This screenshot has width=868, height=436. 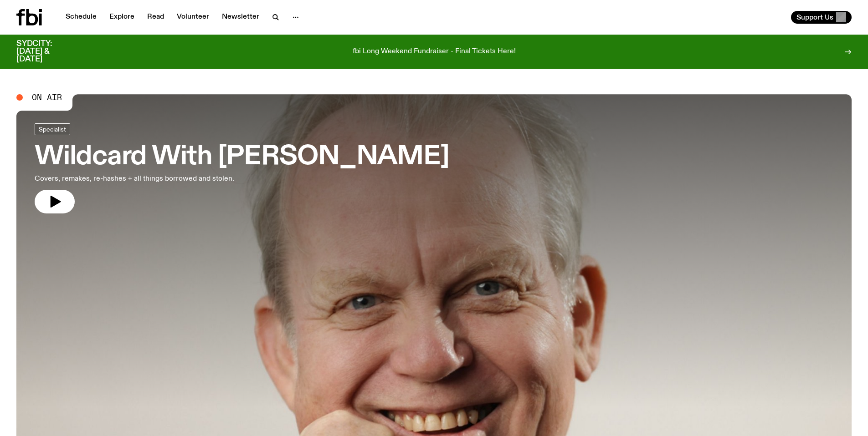 I want to click on span: On Air, so click(x=47, y=97).